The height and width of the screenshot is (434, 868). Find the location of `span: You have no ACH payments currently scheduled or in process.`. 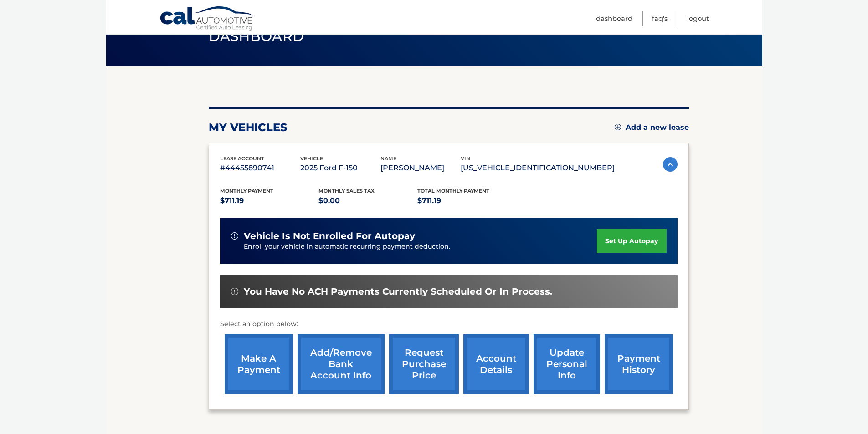

span: You have no ACH payments currently scheduled or in process. is located at coordinates (397, 291).